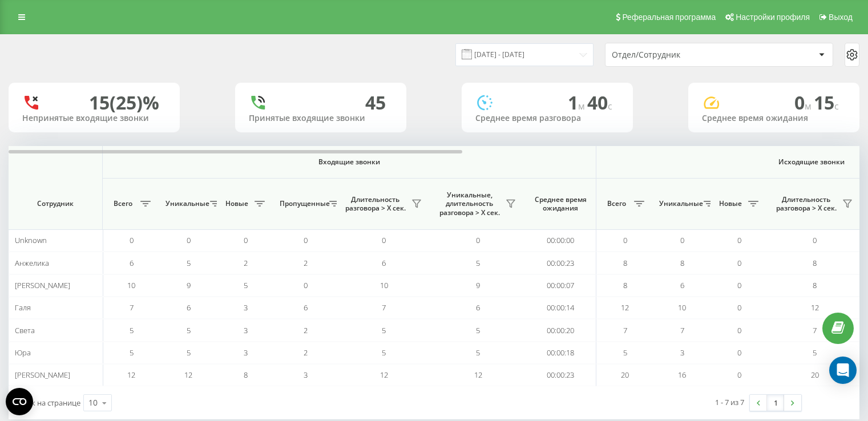 The image size is (868, 421). What do you see at coordinates (680, 55) in the screenshot?
I see `div: Отдел/Сотрудник` at bounding box center [680, 55].